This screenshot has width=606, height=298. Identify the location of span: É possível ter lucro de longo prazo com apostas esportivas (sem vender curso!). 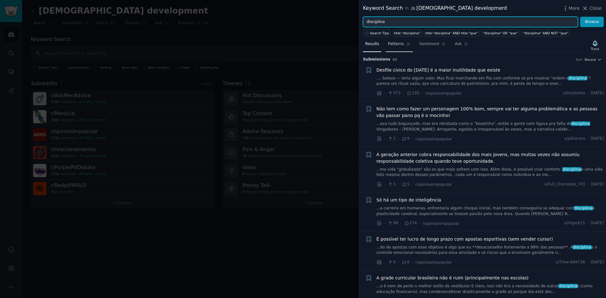
(465, 239).